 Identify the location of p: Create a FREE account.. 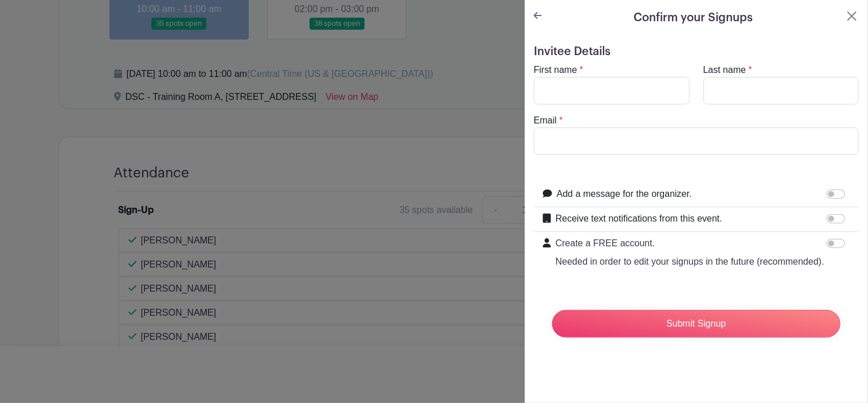
(690, 244).